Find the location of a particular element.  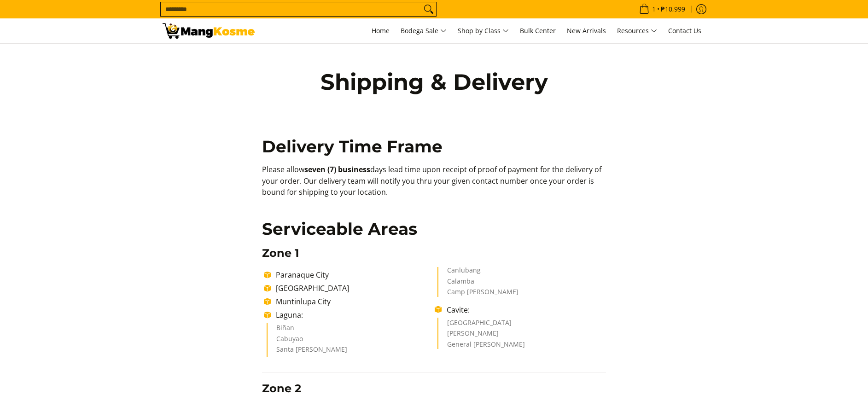

span: Bodega Sale is located at coordinates (424, 31).